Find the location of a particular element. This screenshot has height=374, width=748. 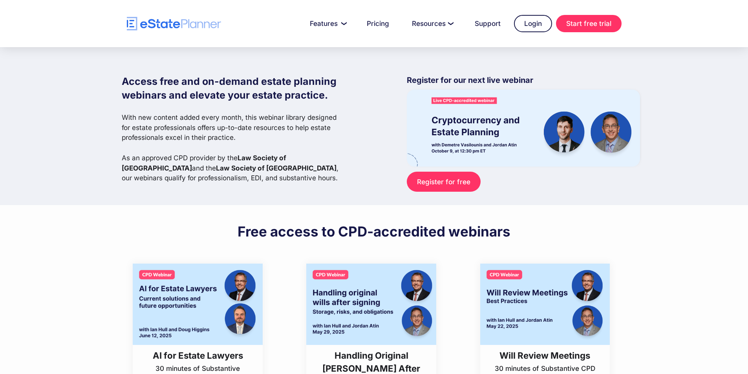

p: Register for our next live webinar is located at coordinates (524, 82).